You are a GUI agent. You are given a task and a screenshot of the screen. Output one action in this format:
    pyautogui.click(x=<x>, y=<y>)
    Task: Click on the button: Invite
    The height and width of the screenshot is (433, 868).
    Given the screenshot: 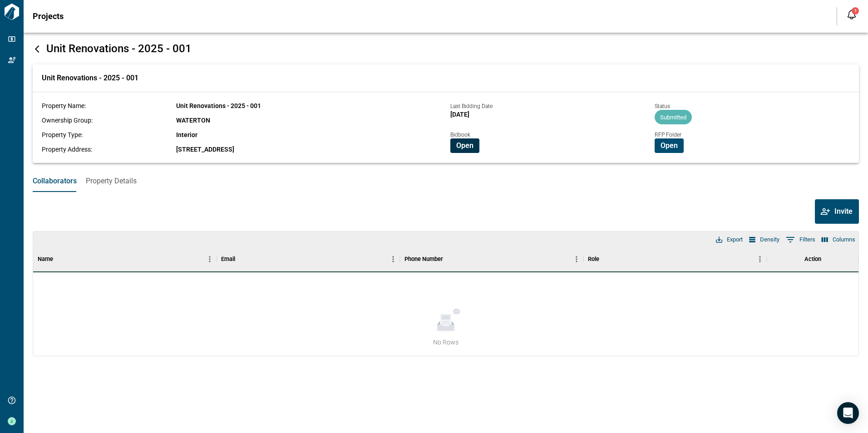 What is the action you would take?
    pyautogui.click(x=837, y=211)
    